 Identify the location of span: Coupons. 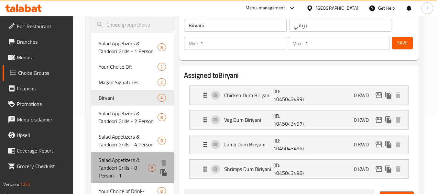
(42, 88).